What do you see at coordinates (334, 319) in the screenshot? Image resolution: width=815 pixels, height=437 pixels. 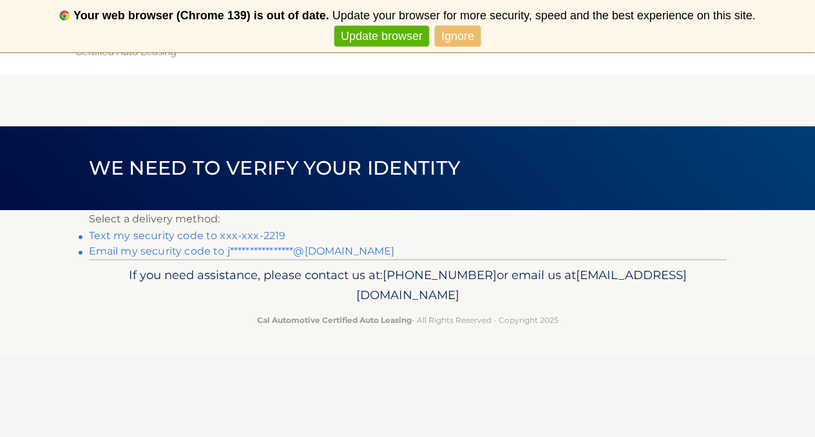 I see `strong: Cal Automotive Certified Auto Leasing` at bounding box center [334, 319].